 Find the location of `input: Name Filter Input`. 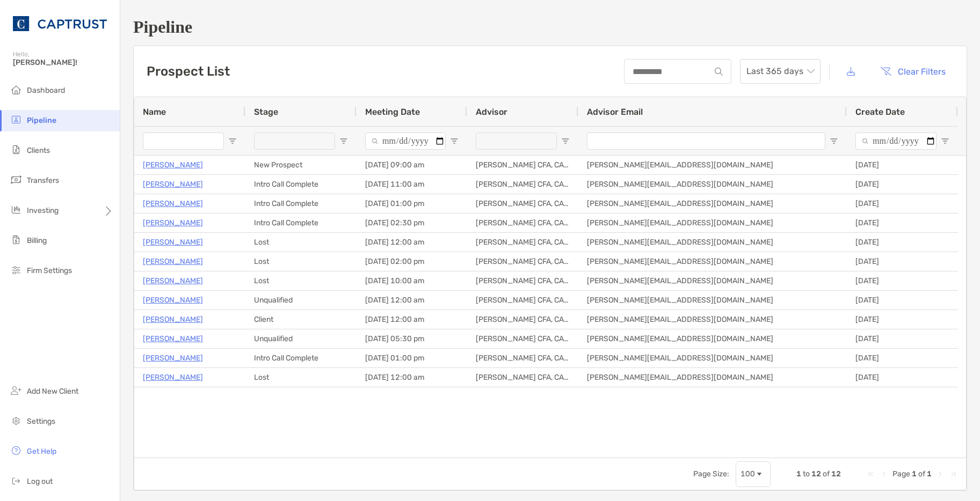

input: Name Filter Input is located at coordinates (183, 141).